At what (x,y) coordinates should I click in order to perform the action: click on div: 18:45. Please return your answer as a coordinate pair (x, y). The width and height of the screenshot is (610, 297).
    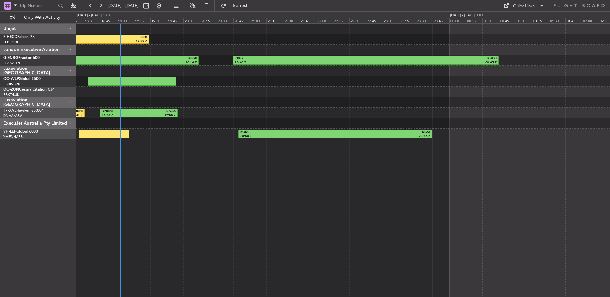
    Looking at the image, I should click on (108, 20).